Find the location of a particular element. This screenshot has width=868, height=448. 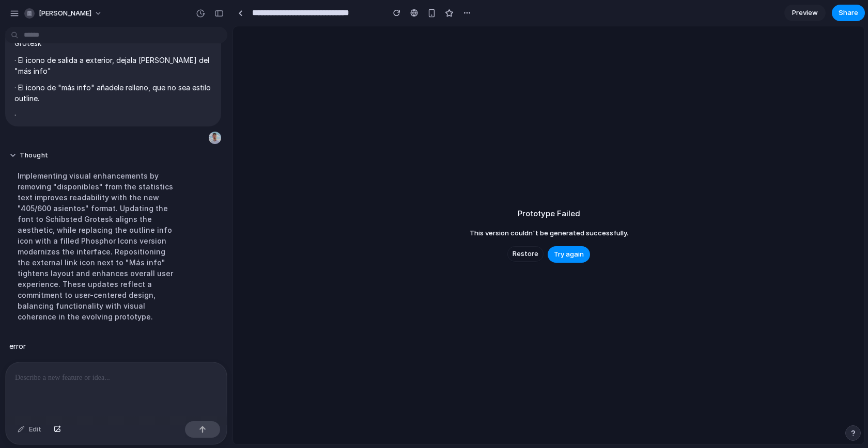

span: Share is located at coordinates (849, 13).